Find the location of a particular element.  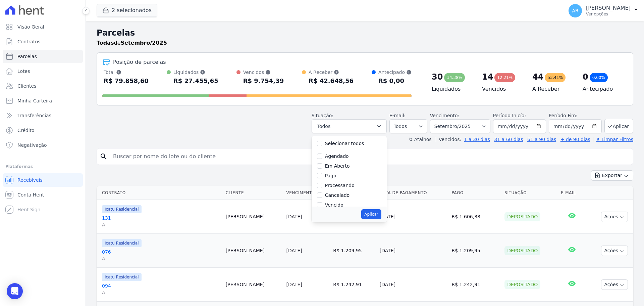

p: Ver opções is located at coordinates (608, 15).